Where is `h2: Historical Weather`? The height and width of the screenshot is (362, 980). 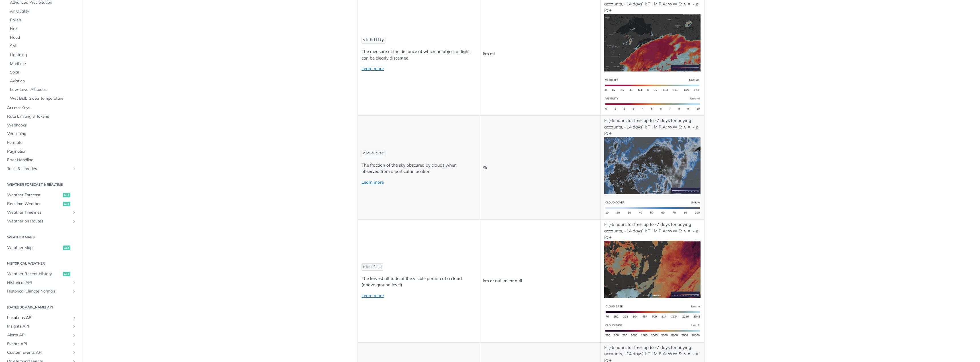 h2: Historical Weather is located at coordinates (41, 263).